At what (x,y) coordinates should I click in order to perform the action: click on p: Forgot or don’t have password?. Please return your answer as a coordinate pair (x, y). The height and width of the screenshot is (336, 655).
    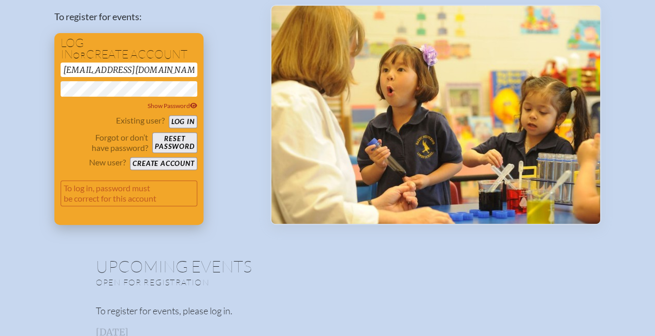
    Looking at the image, I should click on (105, 143).